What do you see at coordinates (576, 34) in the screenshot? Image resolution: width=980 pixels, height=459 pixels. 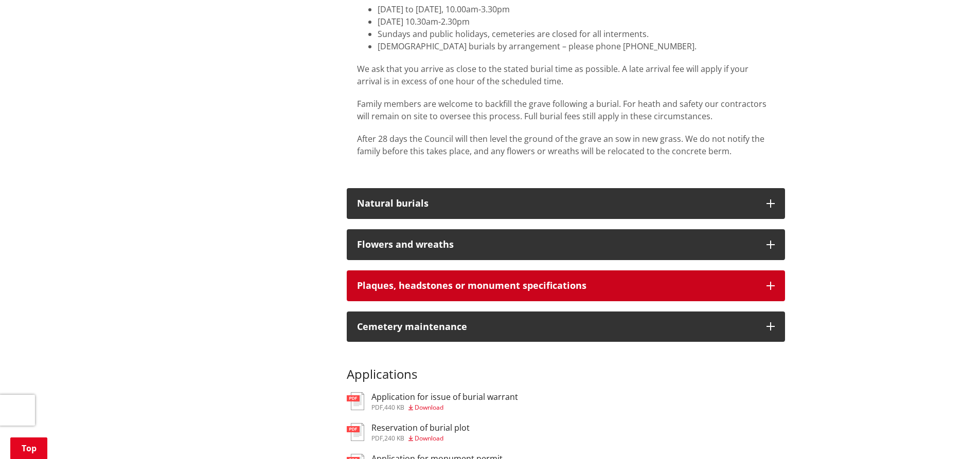 I see `li: Sundays and public holidays, cemeteries are closed for all interments.` at bounding box center [576, 34].